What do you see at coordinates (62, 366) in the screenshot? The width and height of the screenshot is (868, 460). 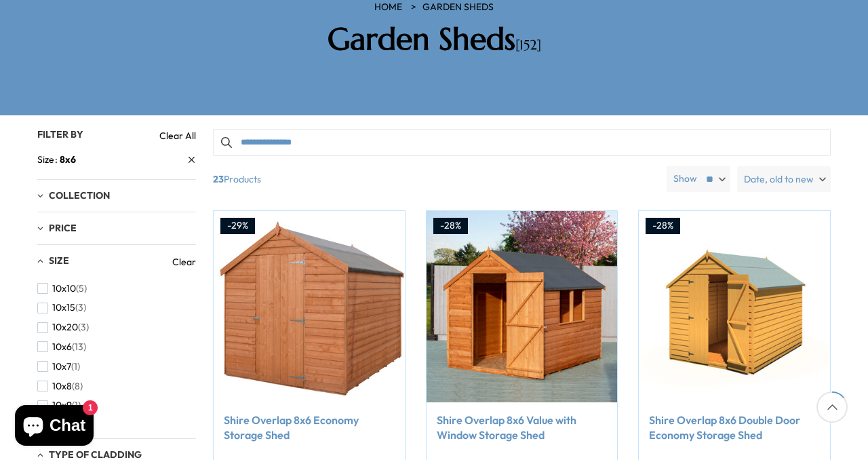 I see `span: 10x7` at bounding box center [62, 366].